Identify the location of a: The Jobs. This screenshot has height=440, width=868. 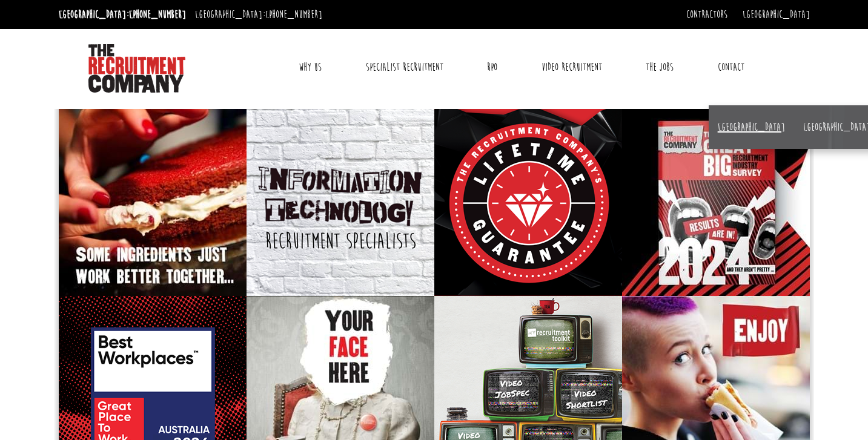
(659, 67).